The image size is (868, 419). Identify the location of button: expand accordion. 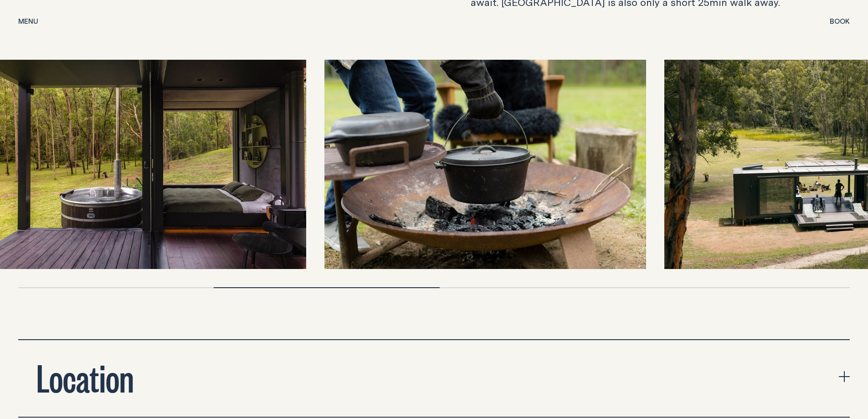
(434, 378).